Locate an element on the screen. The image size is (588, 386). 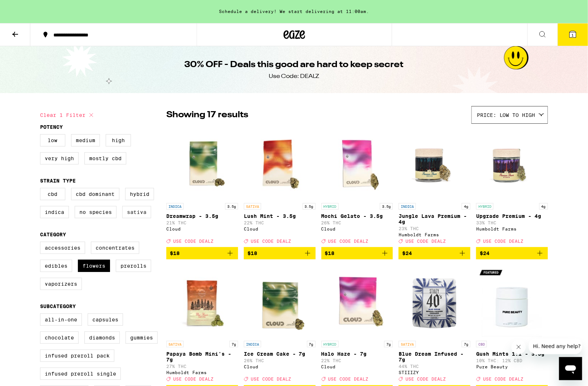
p: 26% THC is located at coordinates (280, 361).